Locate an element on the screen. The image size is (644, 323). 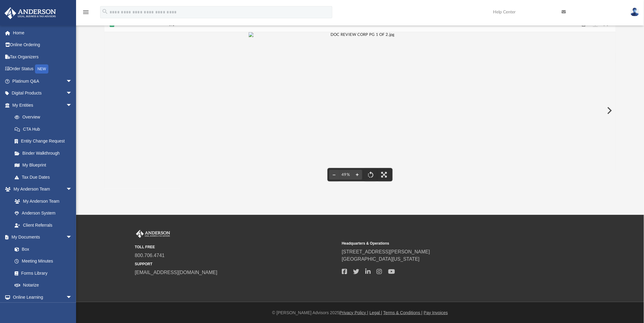
a: My Documentsarrow_drop_down is located at coordinates (41, 237).